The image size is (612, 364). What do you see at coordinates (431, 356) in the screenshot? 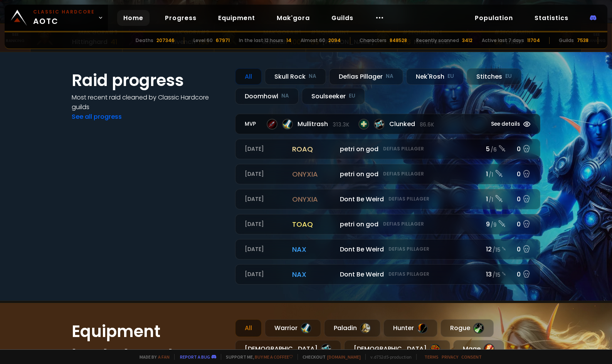
I see `a: Terms` at bounding box center [431, 356].